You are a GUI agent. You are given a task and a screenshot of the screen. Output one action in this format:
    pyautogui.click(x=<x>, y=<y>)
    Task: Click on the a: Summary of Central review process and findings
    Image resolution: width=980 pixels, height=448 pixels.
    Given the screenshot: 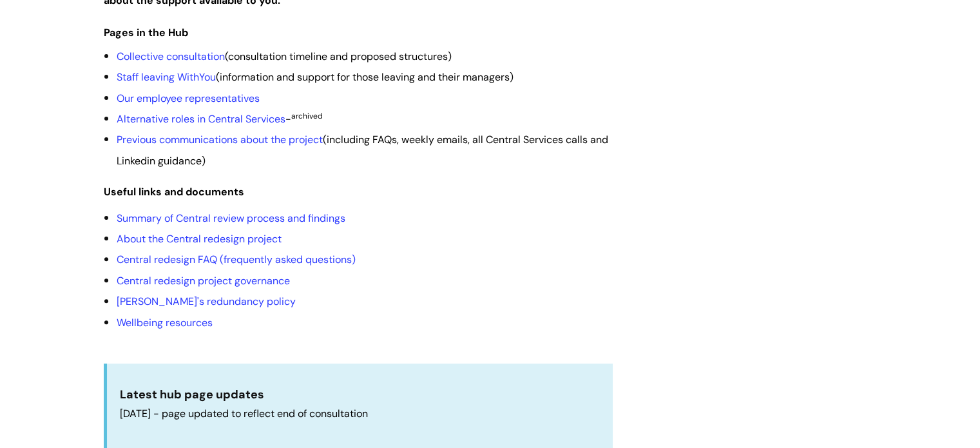 What is the action you would take?
    pyautogui.click(x=231, y=218)
    